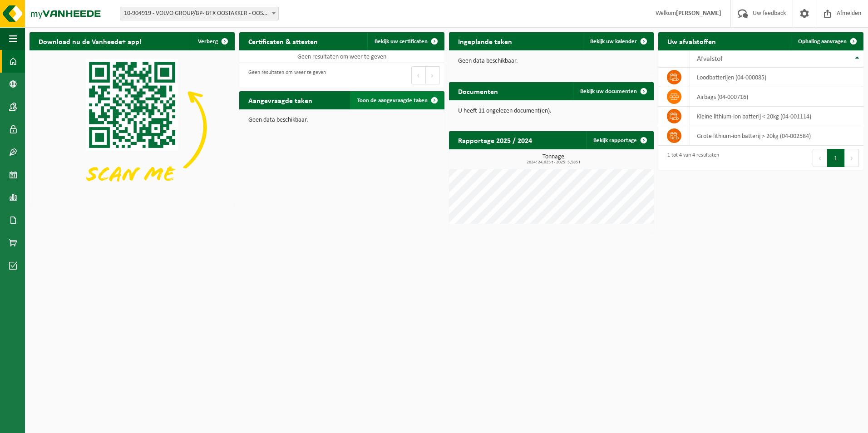  What do you see at coordinates (836, 158) in the screenshot?
I see `button: 1` at bounding box center [836, 158].